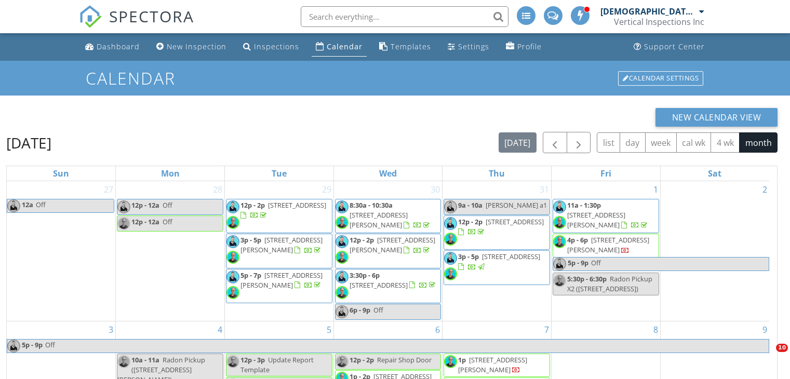  I want to click on span: 10, so click(781, 348).